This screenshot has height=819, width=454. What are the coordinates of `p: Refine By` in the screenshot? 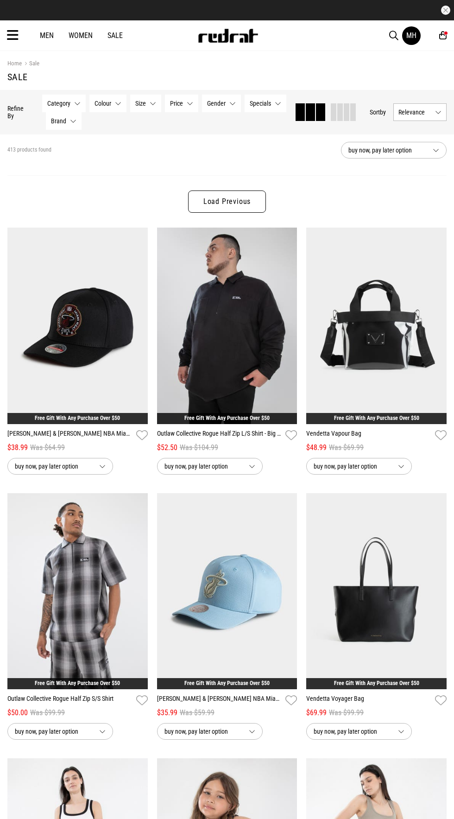 It's located at (18, 112).